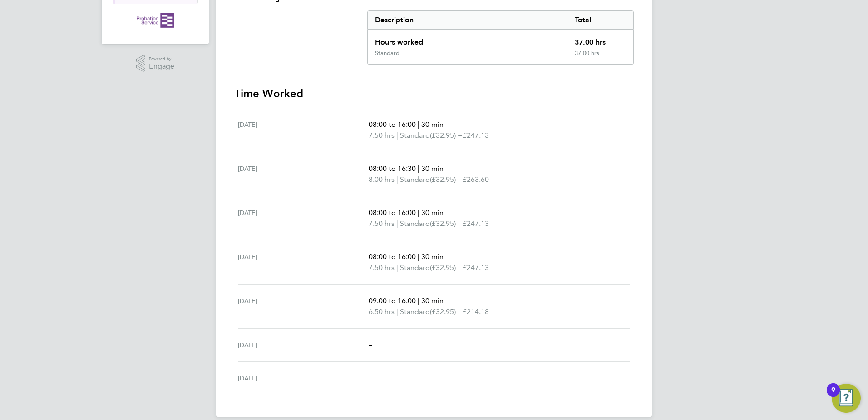 The image size is (868, 420). I want to click on div: 9, so click(833, 396).